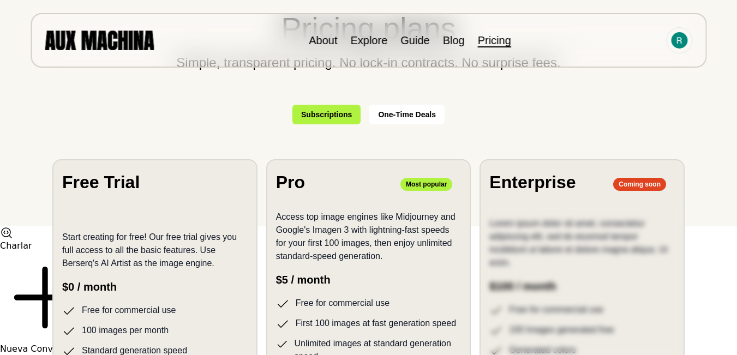 The image size is (737, 355). What do you see at coordinates (99, 40) in the screenshot?
I see `img: AUX MACHINA` at bounding box center [99, 40].